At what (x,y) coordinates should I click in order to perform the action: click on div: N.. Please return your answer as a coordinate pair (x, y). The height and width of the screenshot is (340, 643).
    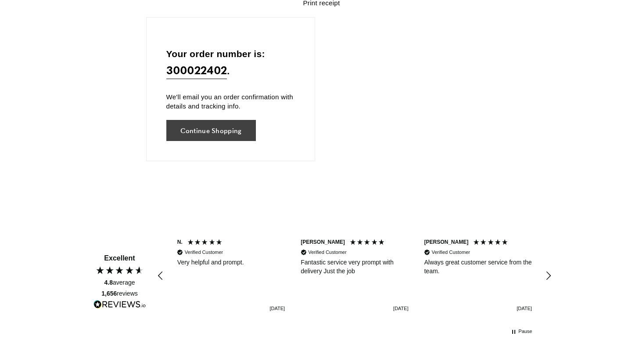
    Looking at the image, I should click on (180, 242).